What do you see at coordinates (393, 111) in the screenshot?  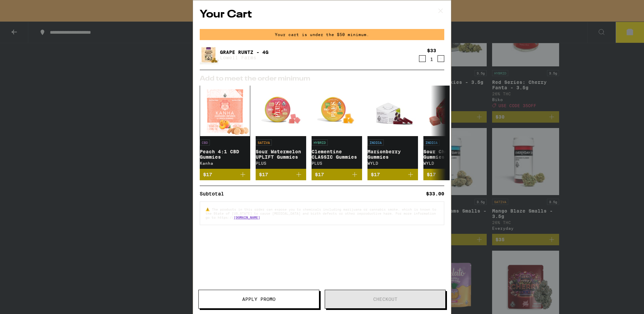 I see `img: WYLD - Marionberry Gummies` at bounding box center [393, 111].